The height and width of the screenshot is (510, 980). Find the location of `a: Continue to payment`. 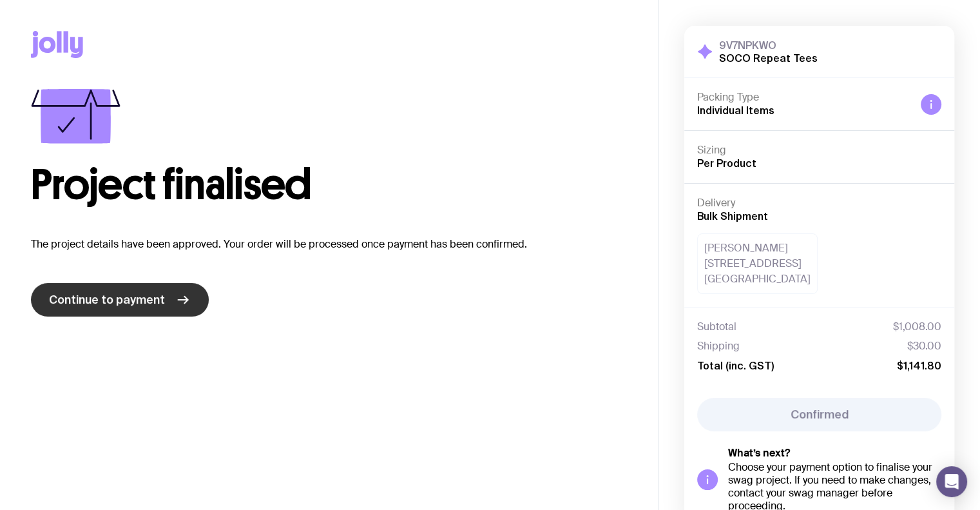

a: Continue to payment is located at coordinates (120, 300).